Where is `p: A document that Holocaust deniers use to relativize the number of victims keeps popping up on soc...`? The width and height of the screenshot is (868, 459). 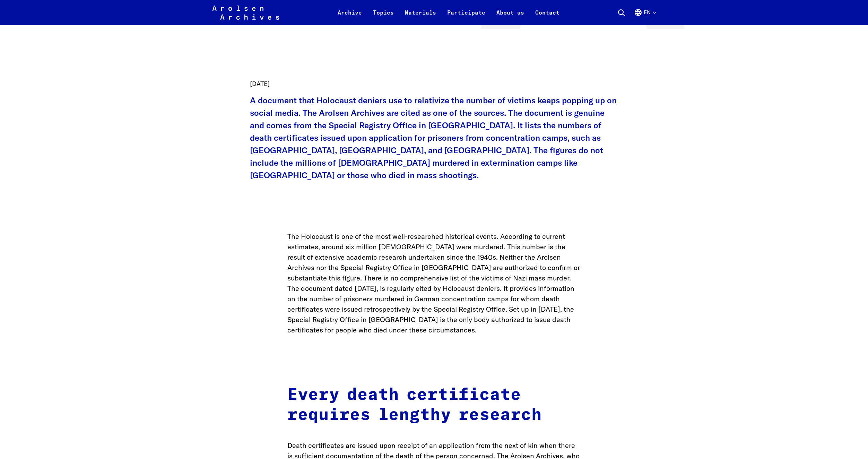
p: A document that Holocaust deniers use to relativize the number of victims keeps popping up on soc... is located at coordinates (434, 137).